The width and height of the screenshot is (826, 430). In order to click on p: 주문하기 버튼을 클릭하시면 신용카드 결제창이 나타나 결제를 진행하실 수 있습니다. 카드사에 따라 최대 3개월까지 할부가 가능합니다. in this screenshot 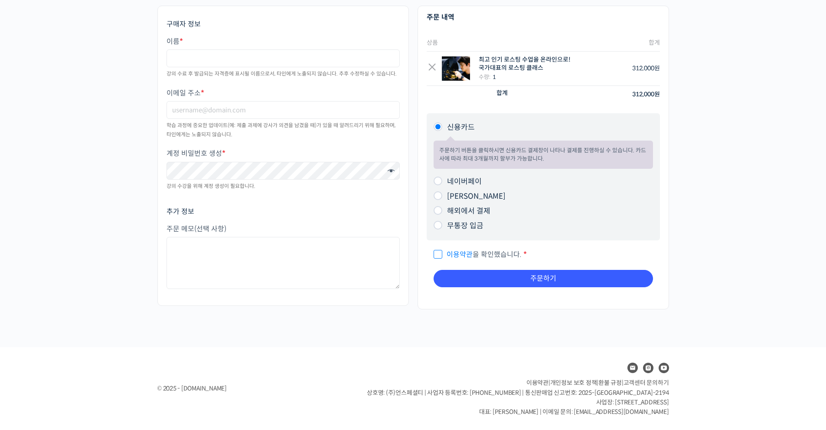, I will do `click(543, 154)`.